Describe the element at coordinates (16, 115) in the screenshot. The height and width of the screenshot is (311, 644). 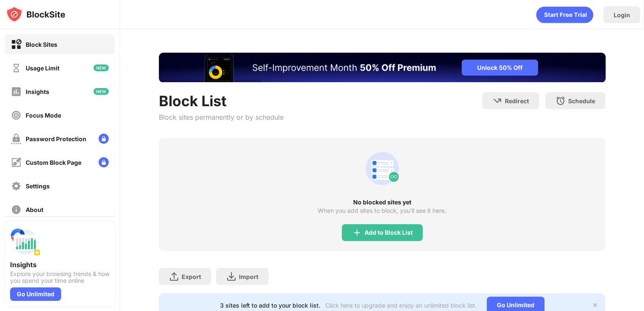
I see `img: focus-off.svg` at that location.